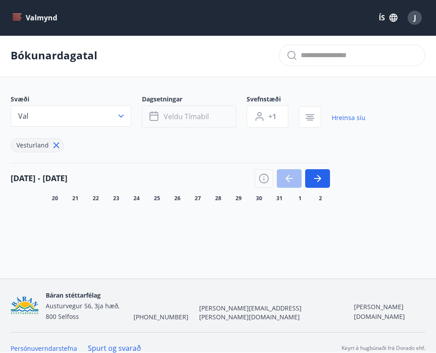  Describe the element at coordinates (75, 199) in the screenshot. I see `span: 21` at that location.